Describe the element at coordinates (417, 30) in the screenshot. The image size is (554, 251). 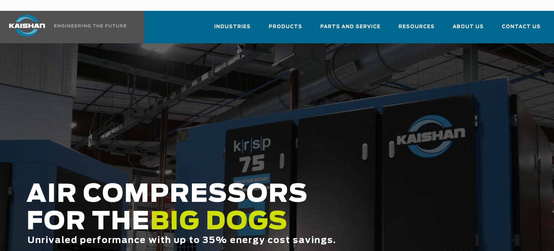
I see `a: Resources` at that location.